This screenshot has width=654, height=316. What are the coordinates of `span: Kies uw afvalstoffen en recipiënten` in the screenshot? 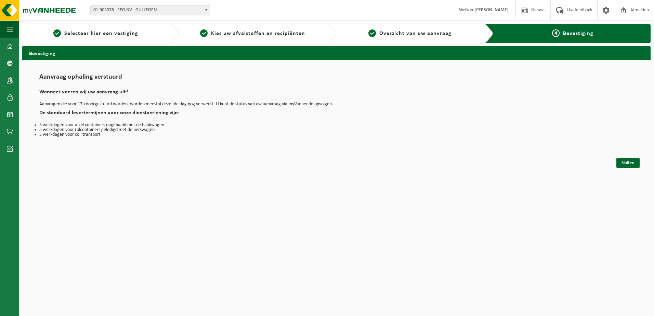 It's located at (258, 34).